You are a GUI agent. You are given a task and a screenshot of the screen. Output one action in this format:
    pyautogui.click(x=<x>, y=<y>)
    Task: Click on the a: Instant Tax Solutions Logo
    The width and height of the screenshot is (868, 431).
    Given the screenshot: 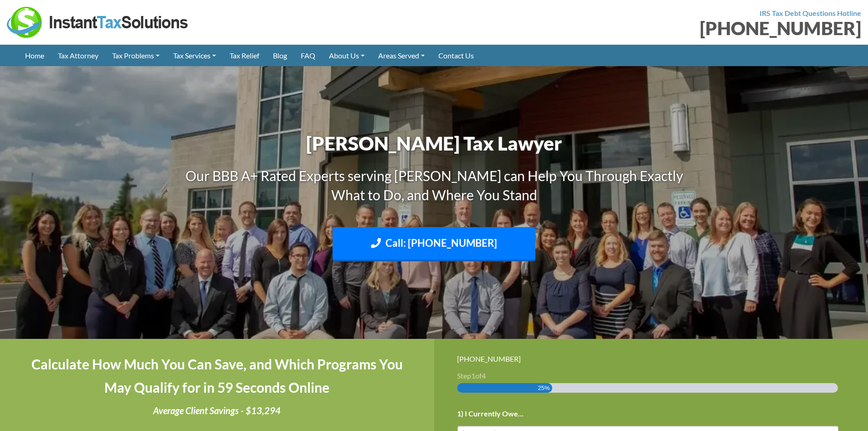 What is the action you would take?
    pyautogui.click(x=98, y=21)
    